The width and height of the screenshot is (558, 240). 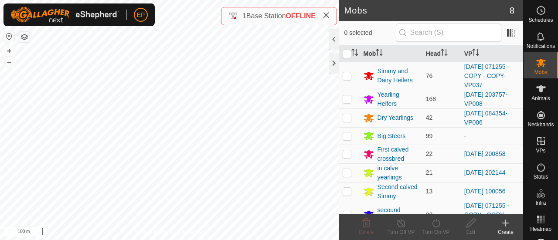 I want to click on span: 22, so click(x=430, y=154).